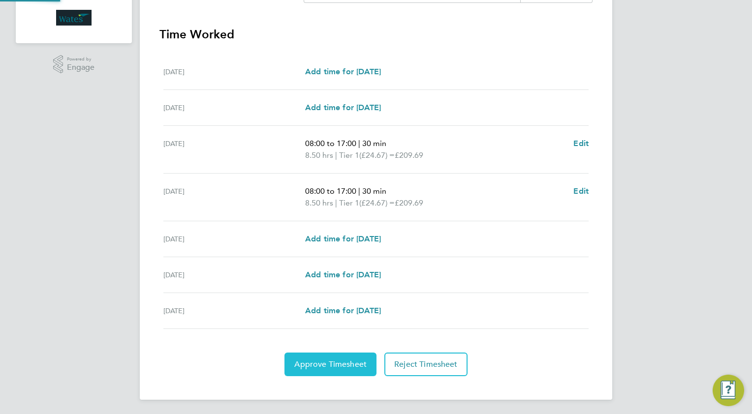 This screenshot has width=752, height=414. What do you see at coordinates (74, 18) in the screenshot?
I see `a: Go to home page` at bounding box center [74, 18].